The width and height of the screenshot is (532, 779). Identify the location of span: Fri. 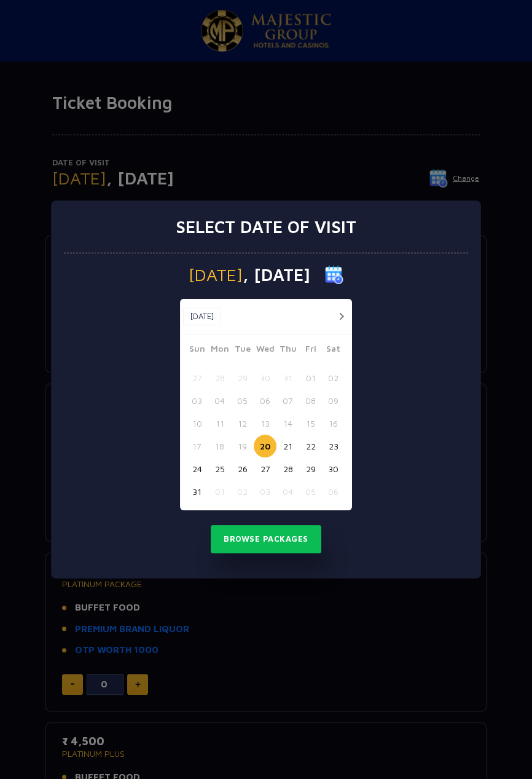
(311, 350).